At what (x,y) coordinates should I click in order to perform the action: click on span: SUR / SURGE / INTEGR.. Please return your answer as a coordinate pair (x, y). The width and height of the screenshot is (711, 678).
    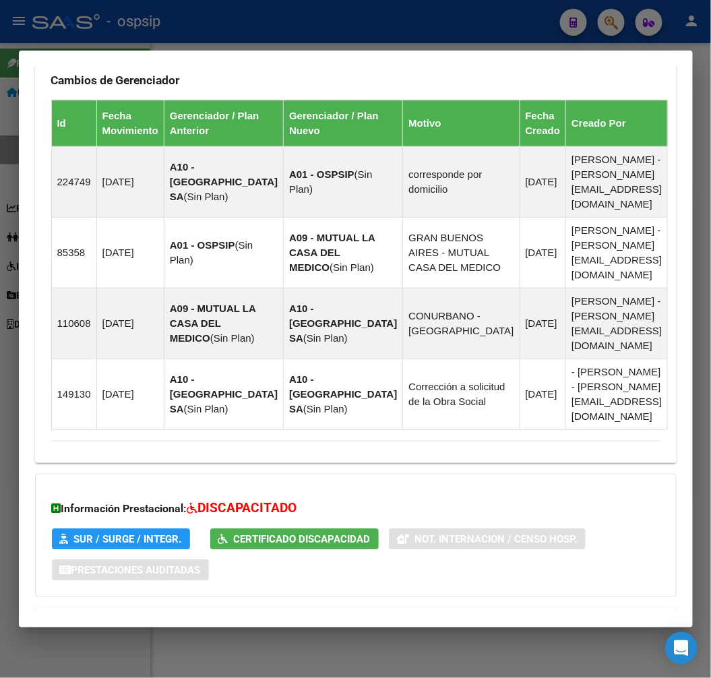
    Looking at the image, I should click on (128, 539).